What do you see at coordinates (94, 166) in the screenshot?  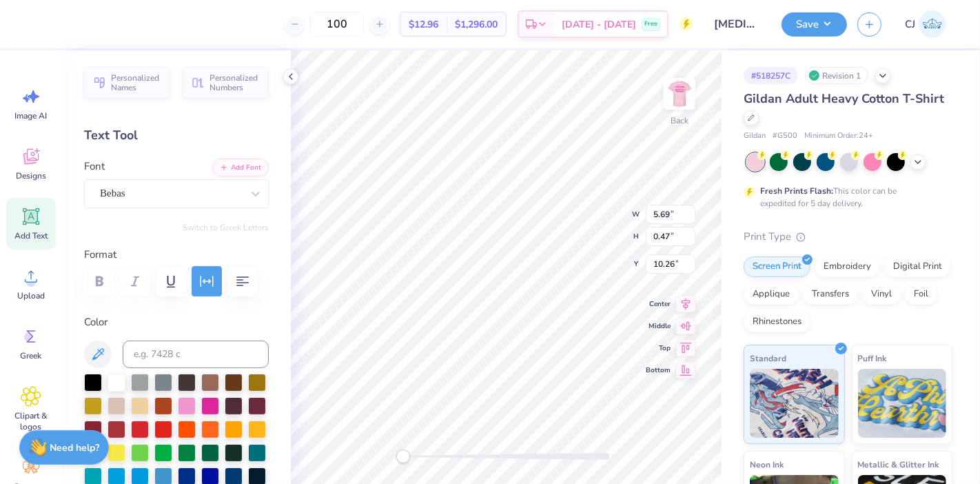 I see `label: Font` at bounding box center [94, 166].